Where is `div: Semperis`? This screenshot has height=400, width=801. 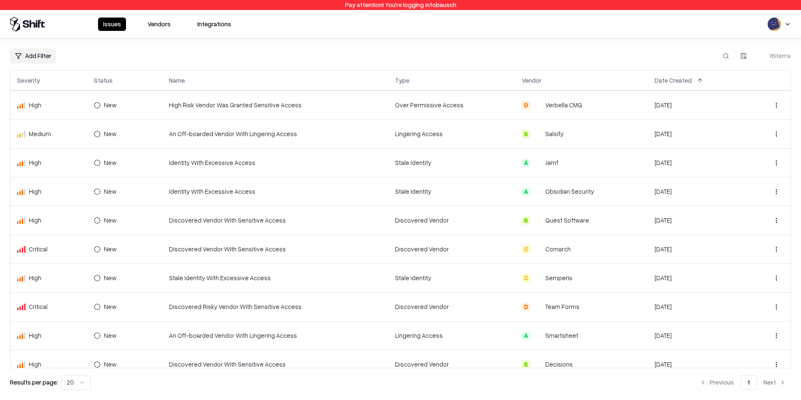 div: Semperis is located at coordinates (559, 277).